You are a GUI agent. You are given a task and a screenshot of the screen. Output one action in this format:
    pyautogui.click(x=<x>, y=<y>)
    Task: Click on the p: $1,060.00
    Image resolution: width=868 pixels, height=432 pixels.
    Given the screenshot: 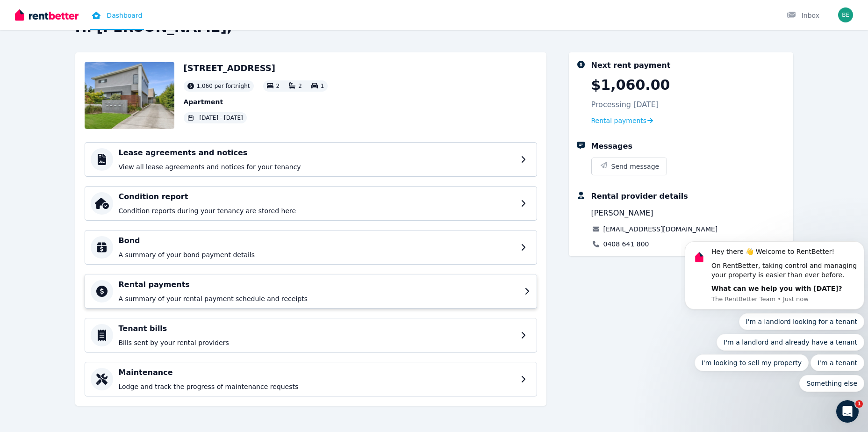 What is the action you would take?
    pyautogui.click(x=630, y=85)
    